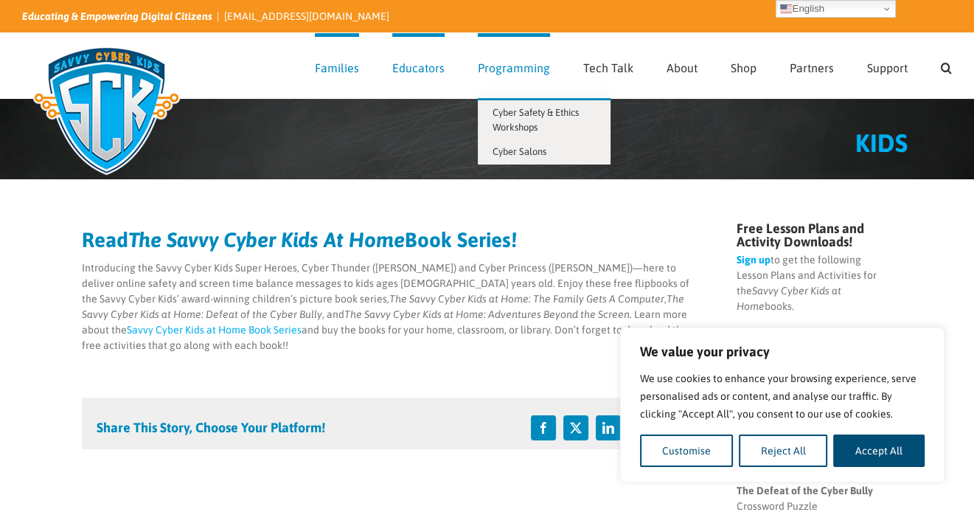  What do you see at coordinates (608, 66) in the screenshot?
I see `a: Tech Talk` at bounding box center [608, 66].